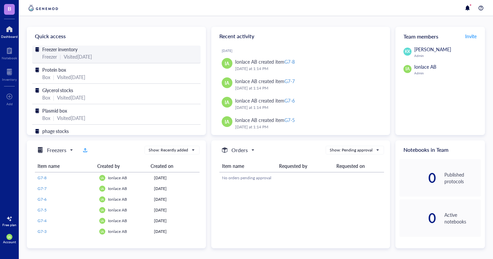 This screenshot has width=493, height=259. I want to click on div: 0, so click(418, 178).